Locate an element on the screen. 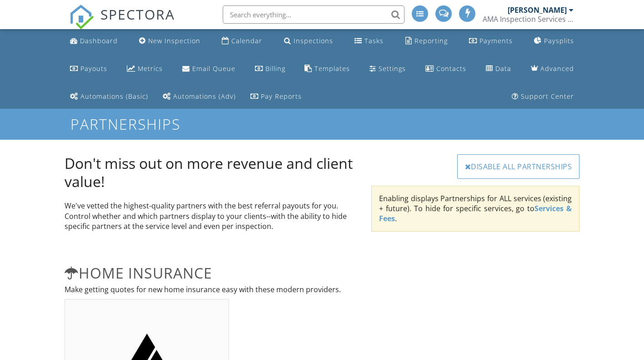 Image resolution: width=644 pixels, height=360 pixels. div: Data is located at coordinates (503, 68).